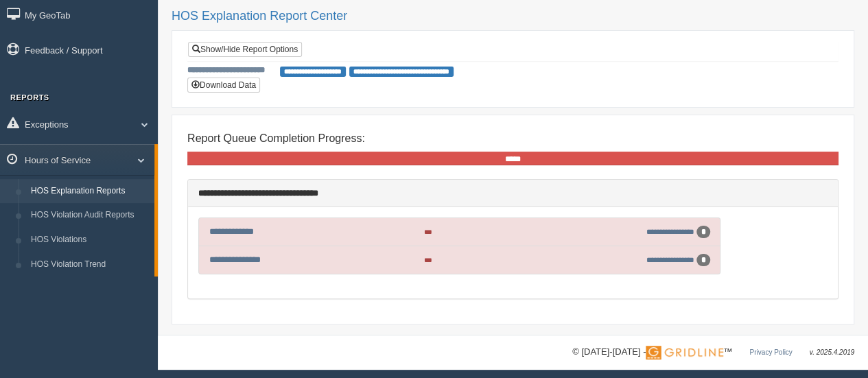 The image size is (868, 378). What do you see at coordinates (513, 17) in the screenshot?
I see `h2: HOS Explanation Report Center` at bounding box center [513, 17].